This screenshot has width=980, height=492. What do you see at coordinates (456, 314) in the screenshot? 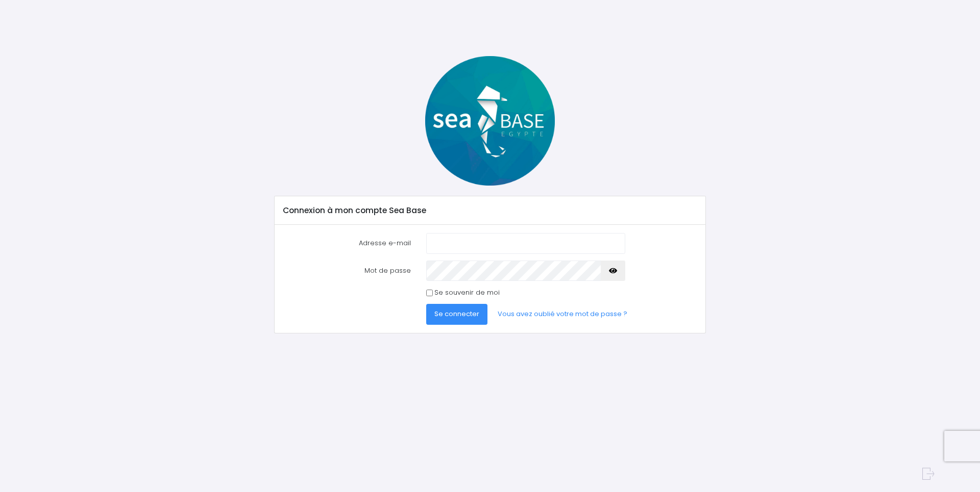
I see `span: Se connecter` at bounding box center [456, 314].